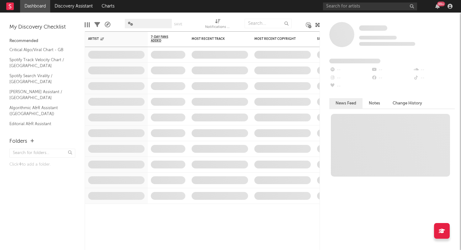 The width and height of the screenshot is (461, 250). Describe the element at coordinates (42, 41) in the screenshot. I see `div: Recommended` at that location.